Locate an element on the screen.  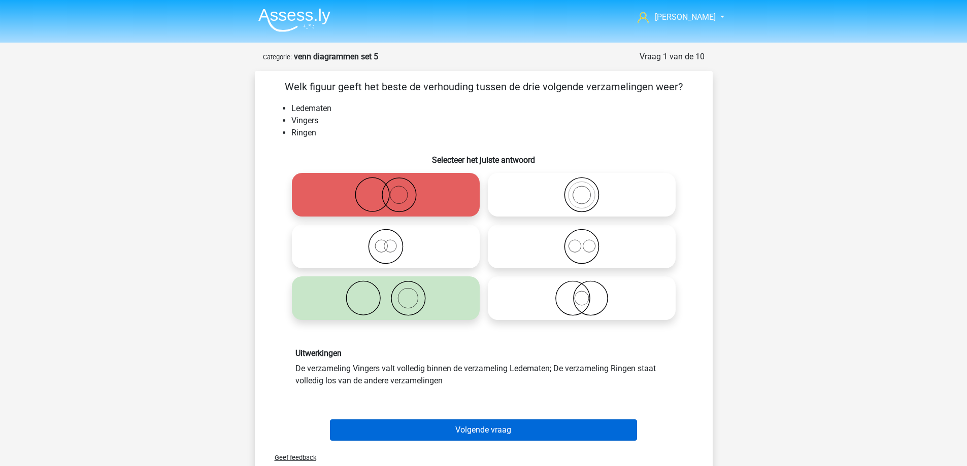
li: Ringen is located at coordinates (494, 133).